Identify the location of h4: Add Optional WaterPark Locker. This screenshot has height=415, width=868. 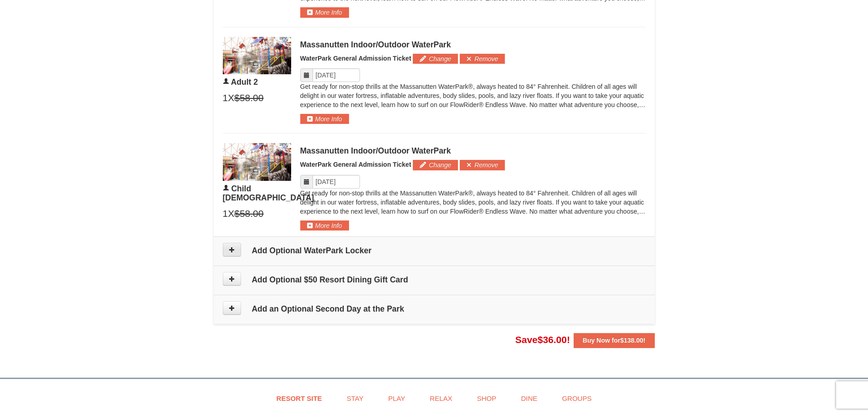
(434, 250).